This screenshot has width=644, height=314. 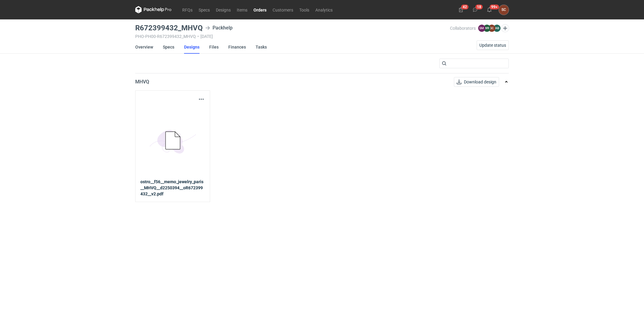 I want to click on button: 99+, so click(x=489, y=10).